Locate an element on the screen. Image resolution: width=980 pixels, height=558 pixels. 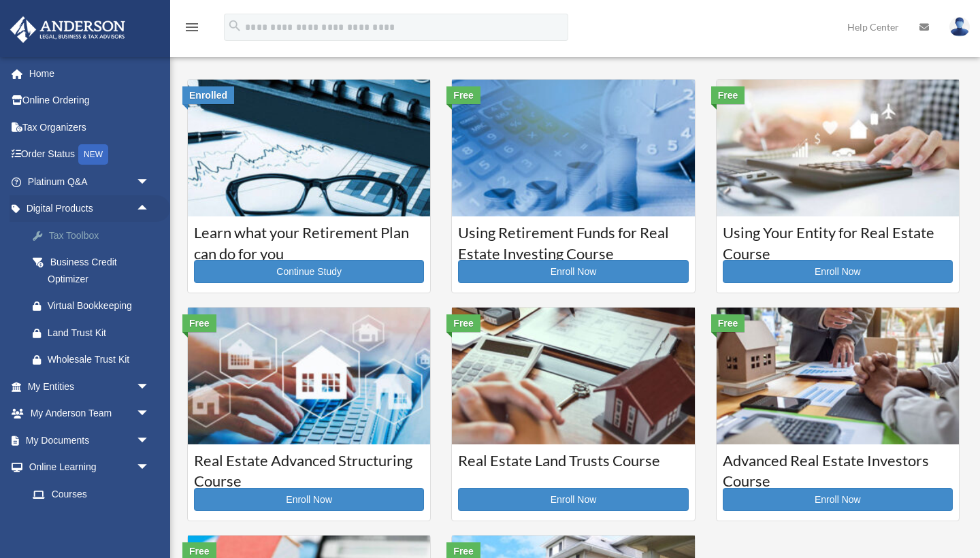
h3: Real Estate Land Trusts Course is located at coordinates (573, 467).